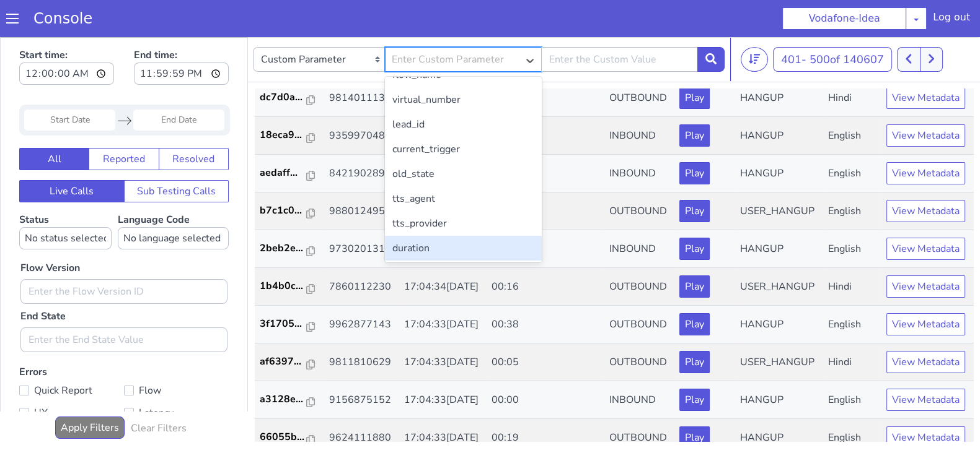  I want to click on span: 500 of 140607, so click(847, 22).